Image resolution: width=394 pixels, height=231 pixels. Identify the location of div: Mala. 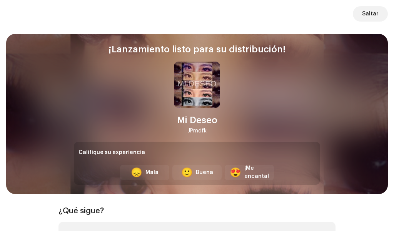
(152, 173).